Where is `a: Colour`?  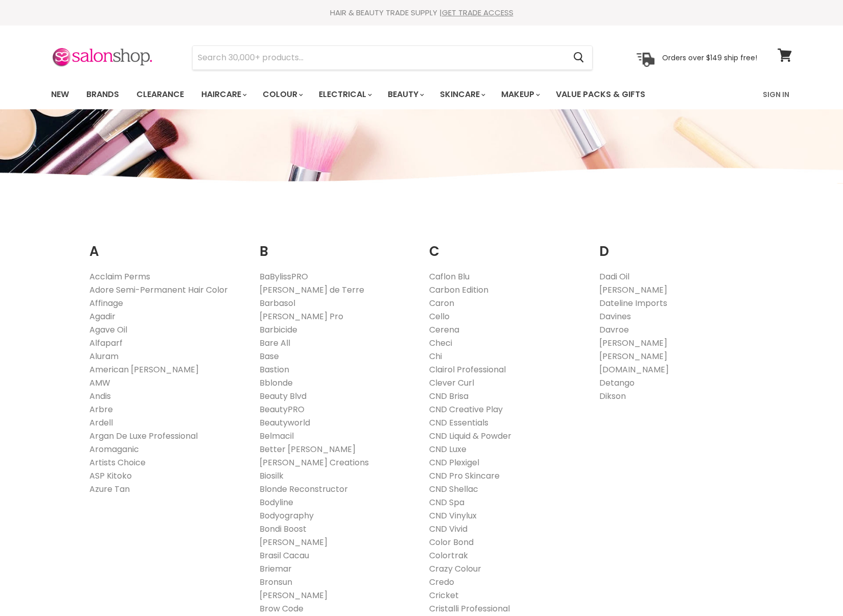 a: Colour is located at coordinates (282, 94).